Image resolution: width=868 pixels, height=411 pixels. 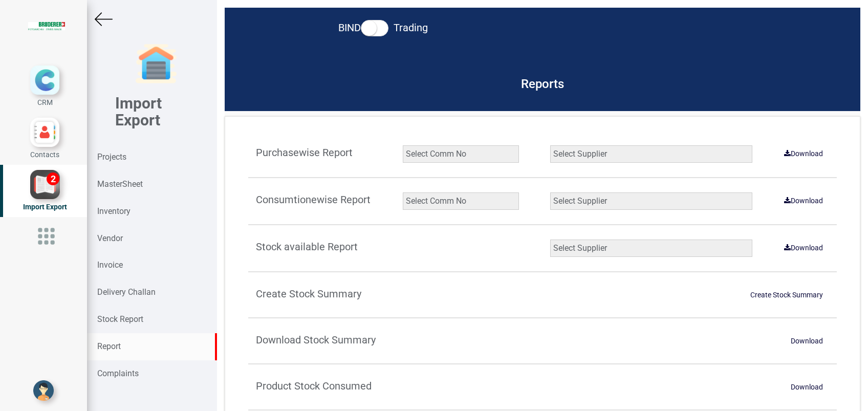 I want to click on strong: Consumtionewise Report, so click(x=313, y=200).